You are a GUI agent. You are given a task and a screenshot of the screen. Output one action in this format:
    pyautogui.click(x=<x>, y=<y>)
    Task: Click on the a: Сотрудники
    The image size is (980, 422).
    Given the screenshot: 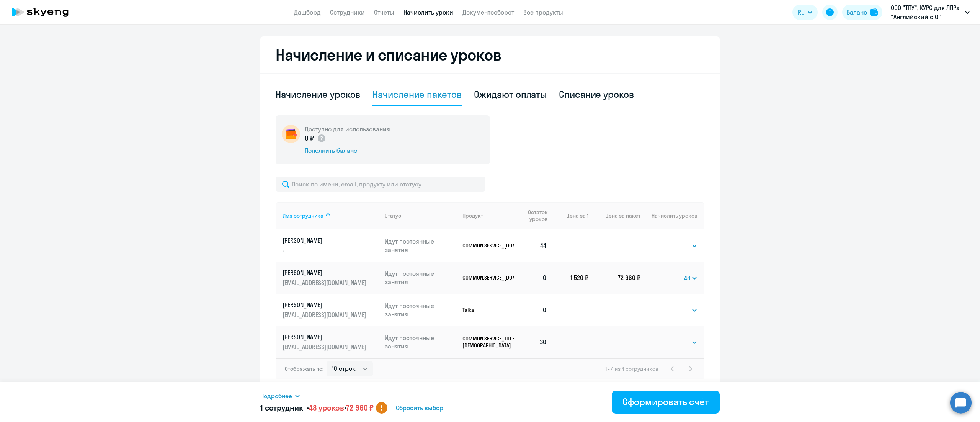 What is the action you would take?
    pyautogui.click(x=347, y=12)
    